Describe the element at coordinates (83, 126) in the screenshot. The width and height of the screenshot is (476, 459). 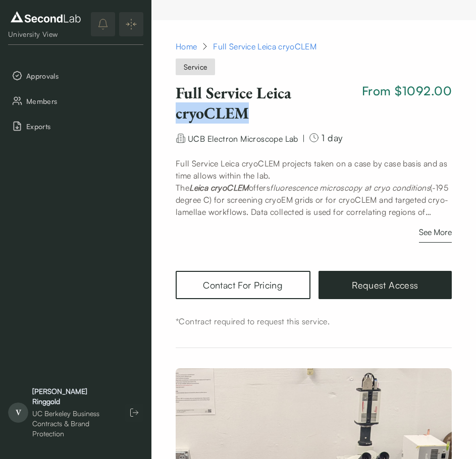
I see `span: Exports` at that location.